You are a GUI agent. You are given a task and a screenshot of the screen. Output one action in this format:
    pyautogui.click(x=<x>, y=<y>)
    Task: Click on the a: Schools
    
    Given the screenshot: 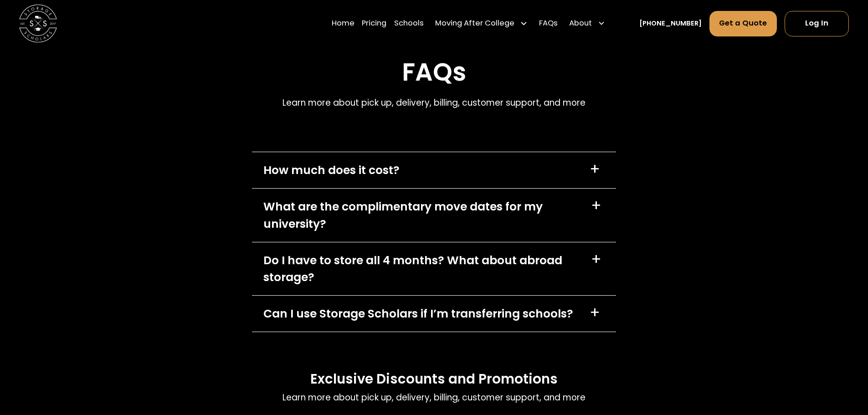 What is the action you would take?
    pyautogui.click(x=408, y=23)
    